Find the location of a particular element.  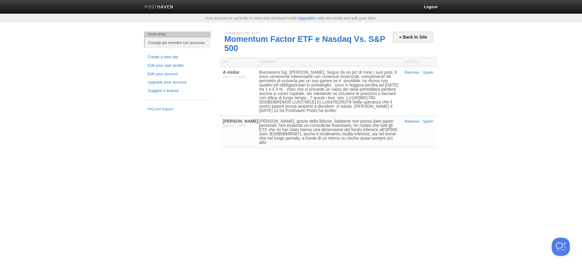

a: Create a new site is located at coordinates (177, 57).